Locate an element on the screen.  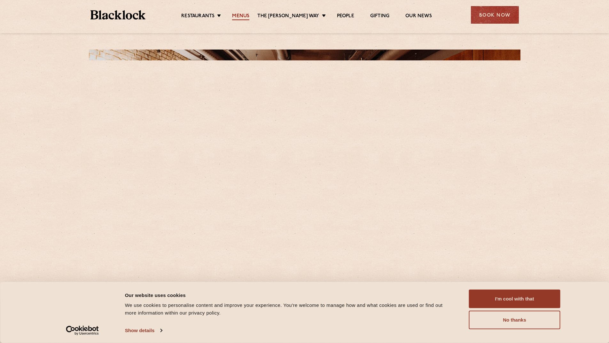
button: No thanks is located at coordinates (514, 320).